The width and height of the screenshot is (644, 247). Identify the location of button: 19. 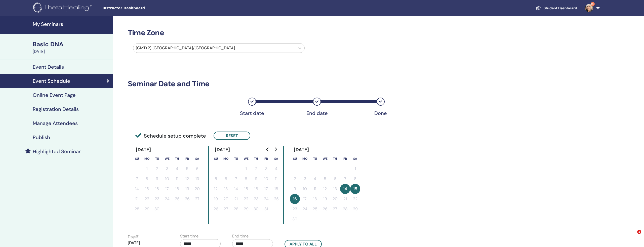
(187, 189).